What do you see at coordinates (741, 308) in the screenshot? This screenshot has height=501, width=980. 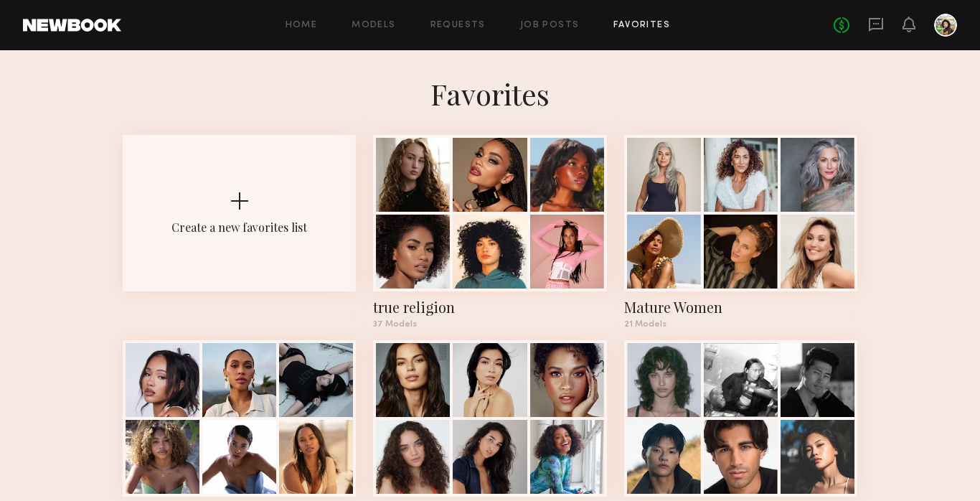 I see `div: Mature Women` at bounding box center [741, 308].